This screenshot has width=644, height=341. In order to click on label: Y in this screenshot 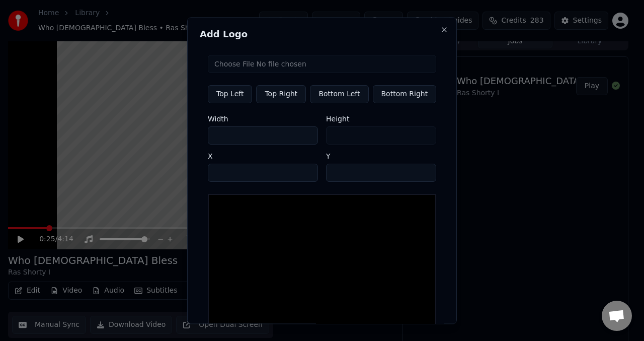, I will do `click(381, 156)`.